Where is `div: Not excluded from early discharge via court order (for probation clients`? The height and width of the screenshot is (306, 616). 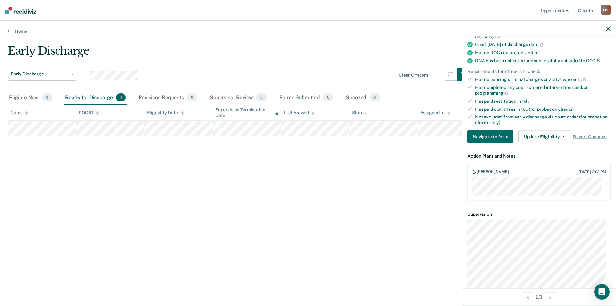
div: Not excluded from early discharge via court order (for probation clients is located at coordinates (543, 120).